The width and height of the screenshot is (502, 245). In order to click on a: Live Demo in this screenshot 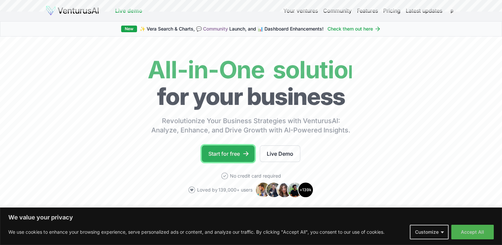, I will do `click(280, 154)`.